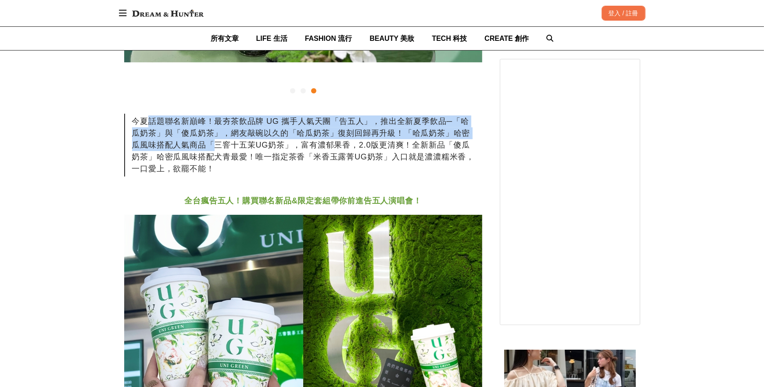  Describe the element at coordinates (450, 38) in the screenshot. I see `span: TECH 科技` at that location.